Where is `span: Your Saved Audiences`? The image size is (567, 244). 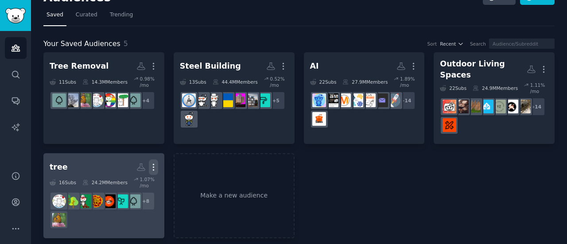 span: Your Saved Audiences is located at coordinates (82, 44).